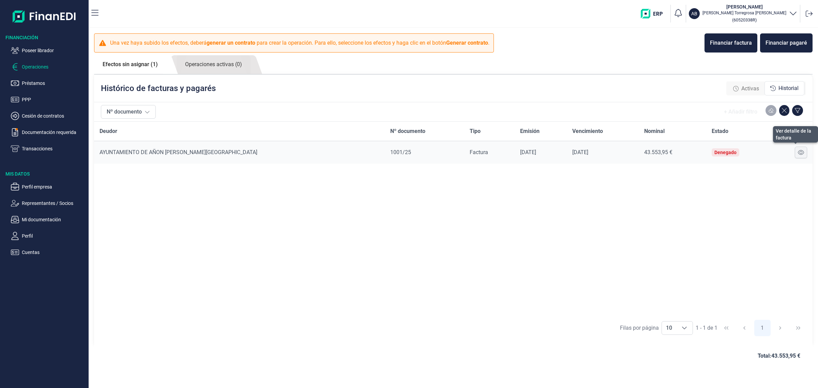 The height and width of the screenshot is (388, 818). I want to click on p: AB, so click(695, 14).